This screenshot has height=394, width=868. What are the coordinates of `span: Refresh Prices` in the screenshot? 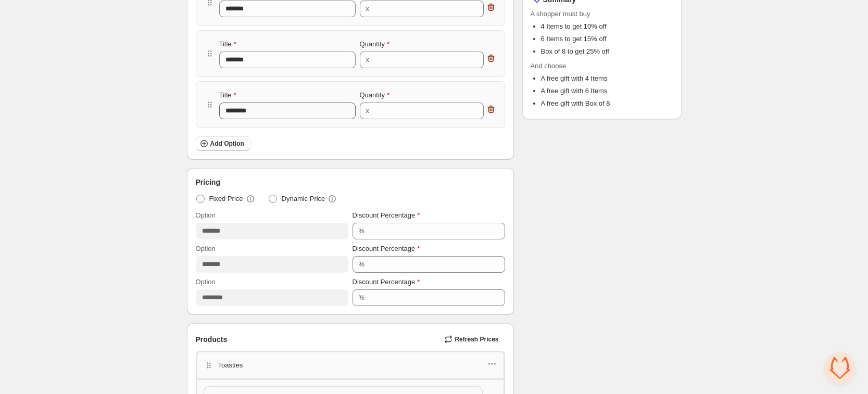 It's located at (477, 339).